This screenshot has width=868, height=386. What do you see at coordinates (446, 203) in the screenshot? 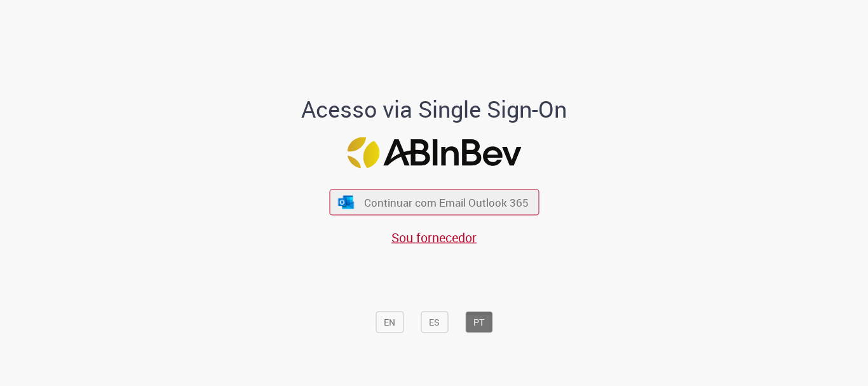
I see `span: Continuar com Email Outlook 365` at bounding box center [446, 203].